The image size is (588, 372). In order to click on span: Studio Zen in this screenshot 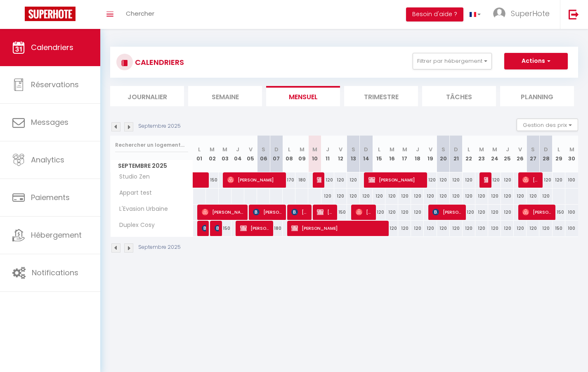, I will do `click(132, 177)`.